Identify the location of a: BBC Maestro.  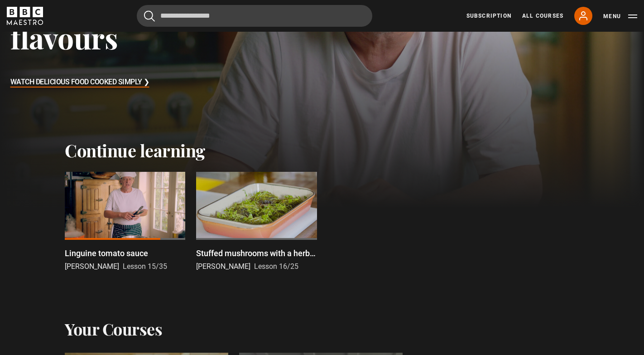
(25, 16).